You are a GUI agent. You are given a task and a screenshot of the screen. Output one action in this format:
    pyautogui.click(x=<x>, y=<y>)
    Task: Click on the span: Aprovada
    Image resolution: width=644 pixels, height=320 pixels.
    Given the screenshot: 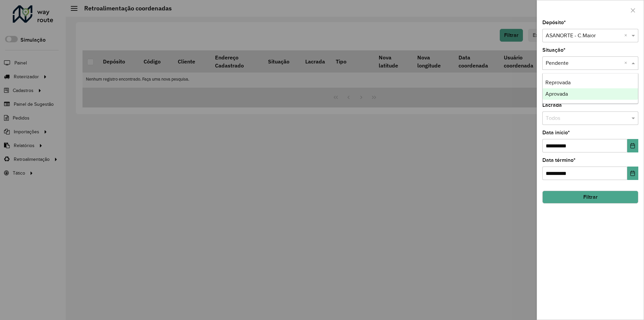 What is the action you would take?
    pyautogui.click(x=557, y=94)
    